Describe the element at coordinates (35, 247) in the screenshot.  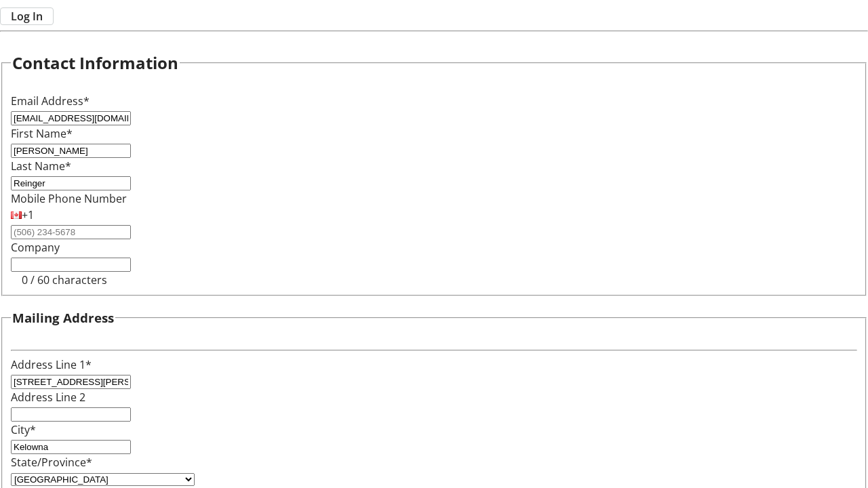
I see `label: Company` at that location.